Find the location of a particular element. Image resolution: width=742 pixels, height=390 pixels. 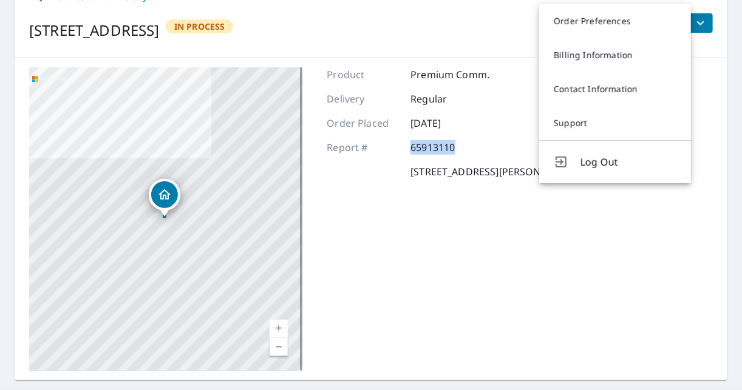

p: 65913110 is located at coordinates (447, 148).